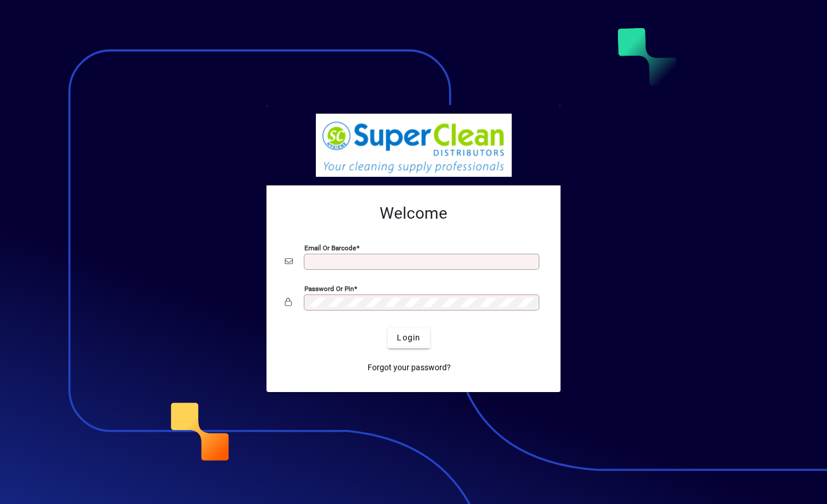  Describe the element at coordinates (330, 247) in the screenshot. I see `mat-label: Email or Barcode` at that location.